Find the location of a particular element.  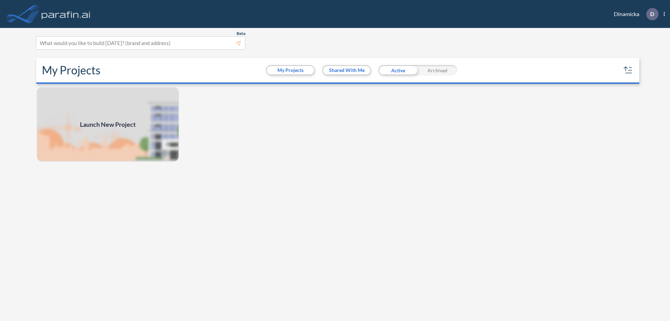

img: add is located at coordinates (108, 124).